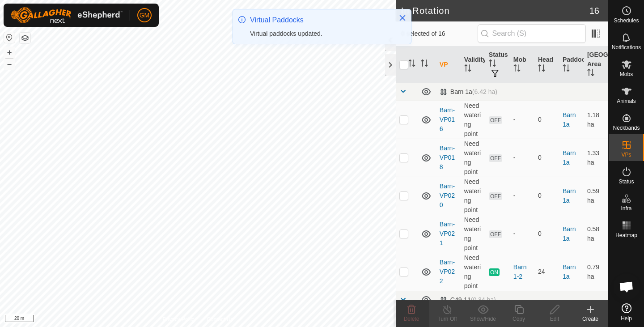  Describe the element at coordinates (411, 319) in the screenshot. I see `span: Delete` at that location.